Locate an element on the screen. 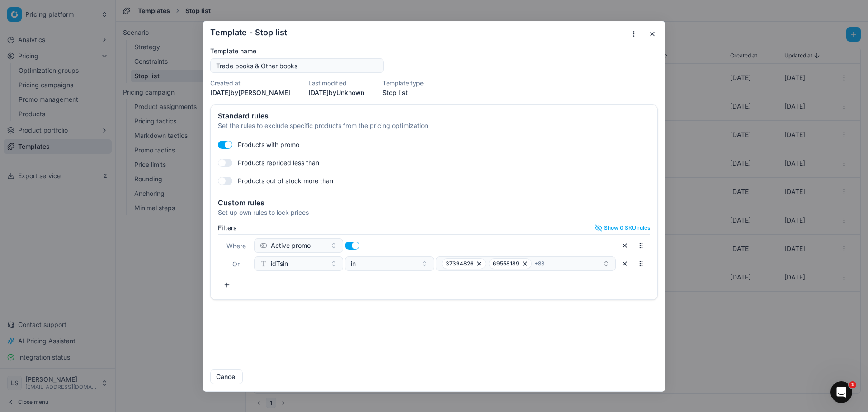 The height and width of the screenshot is (412, 868). span: in is located at coordinates (353, 263).